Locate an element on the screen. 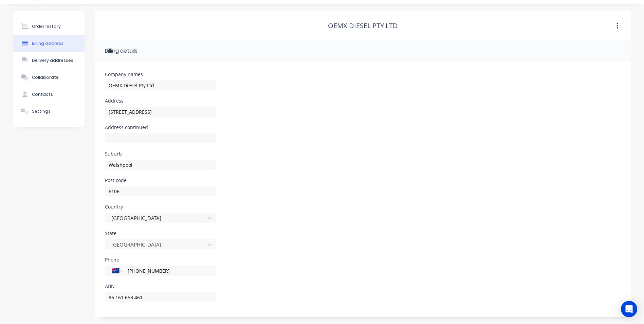 This screenshot has width=644, height=324. div: Order history is located at coordinates (46, 27).